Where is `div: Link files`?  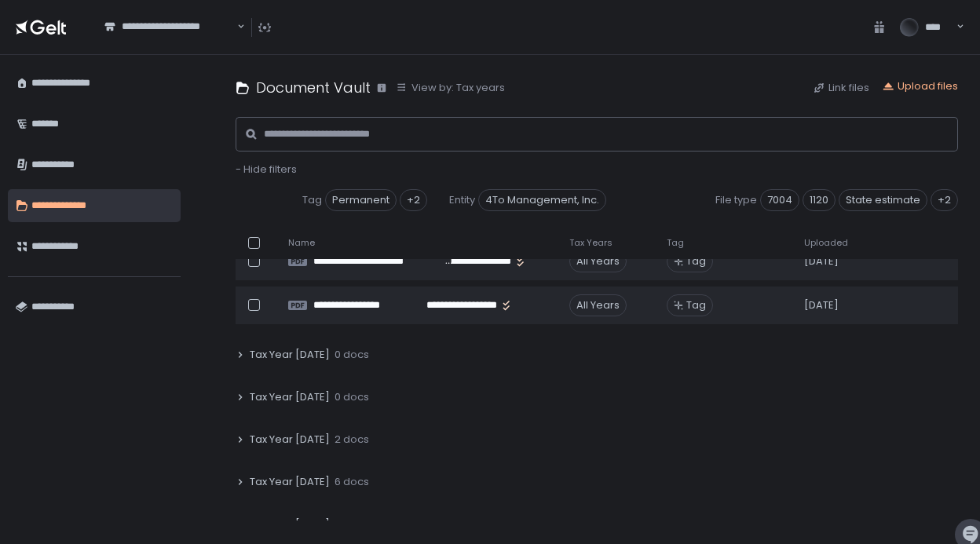 div: Link files is located at coordinates (841, 88).